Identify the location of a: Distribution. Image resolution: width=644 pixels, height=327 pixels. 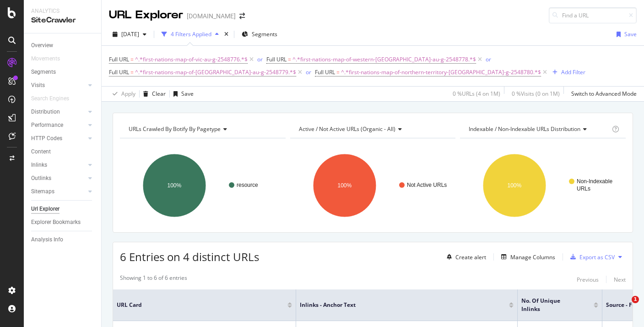
(58, 112).